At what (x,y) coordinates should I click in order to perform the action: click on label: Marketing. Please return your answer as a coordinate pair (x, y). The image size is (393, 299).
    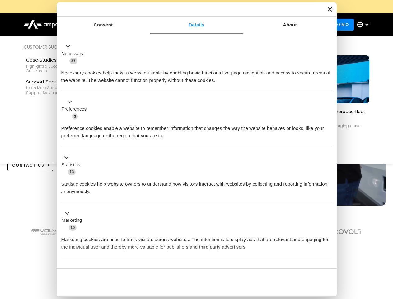
    Looking at the image, I should click on (72, 220).